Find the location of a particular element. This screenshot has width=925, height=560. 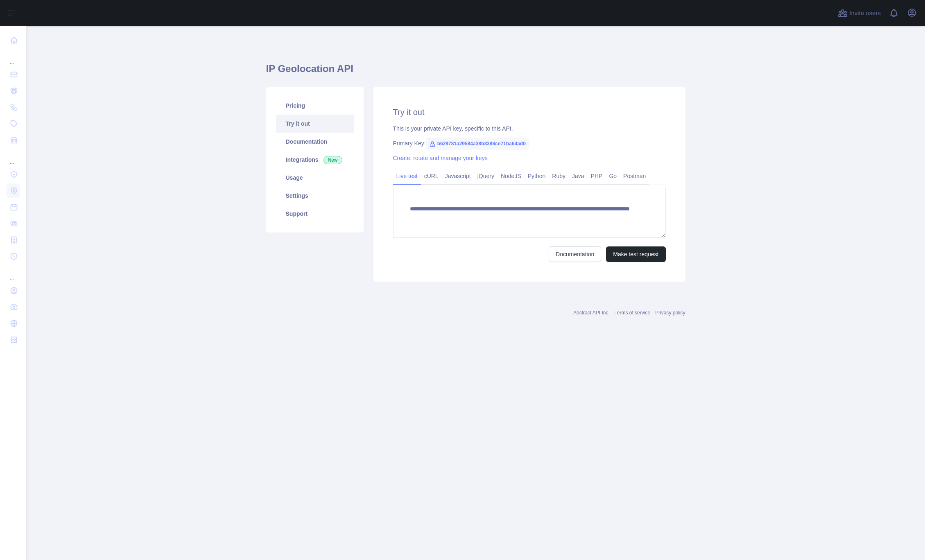

a: Settings is located at coordinates (315, 195).